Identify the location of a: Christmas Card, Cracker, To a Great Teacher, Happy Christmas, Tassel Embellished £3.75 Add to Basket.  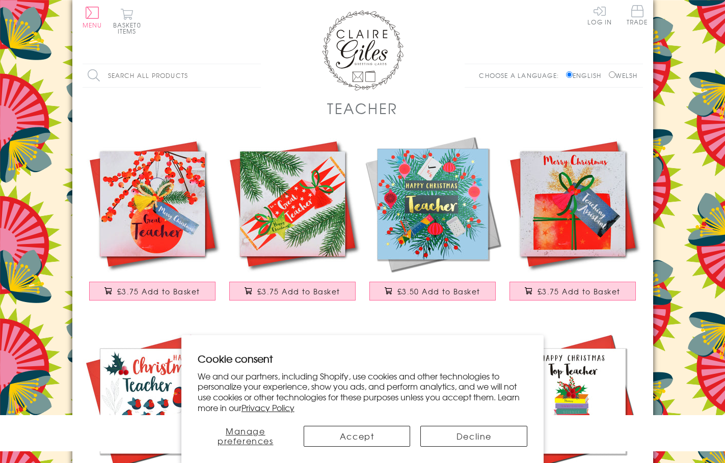
(292, 222).